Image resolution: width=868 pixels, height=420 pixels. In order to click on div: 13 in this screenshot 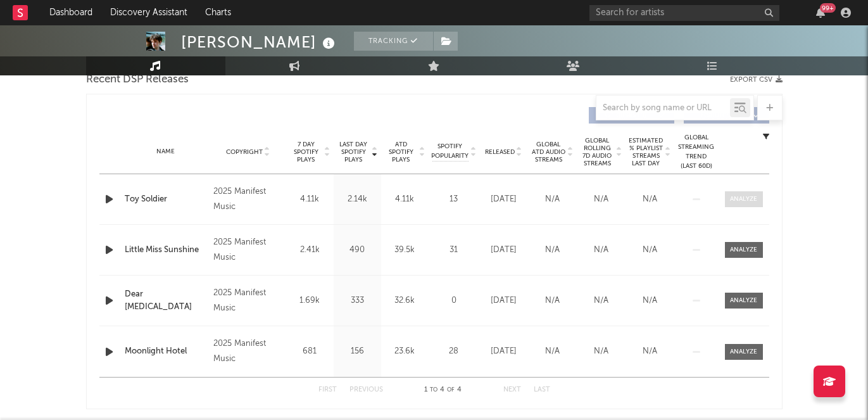, I will do `click(454, 200)`.